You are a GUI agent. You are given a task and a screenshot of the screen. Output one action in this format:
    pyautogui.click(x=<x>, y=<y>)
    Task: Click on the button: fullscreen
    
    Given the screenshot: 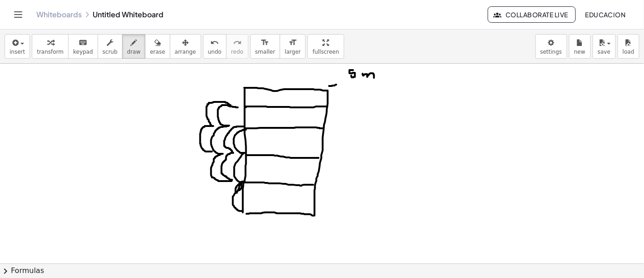 What is the action you would take?
    pyautogui.click(x=325, y=46)
    